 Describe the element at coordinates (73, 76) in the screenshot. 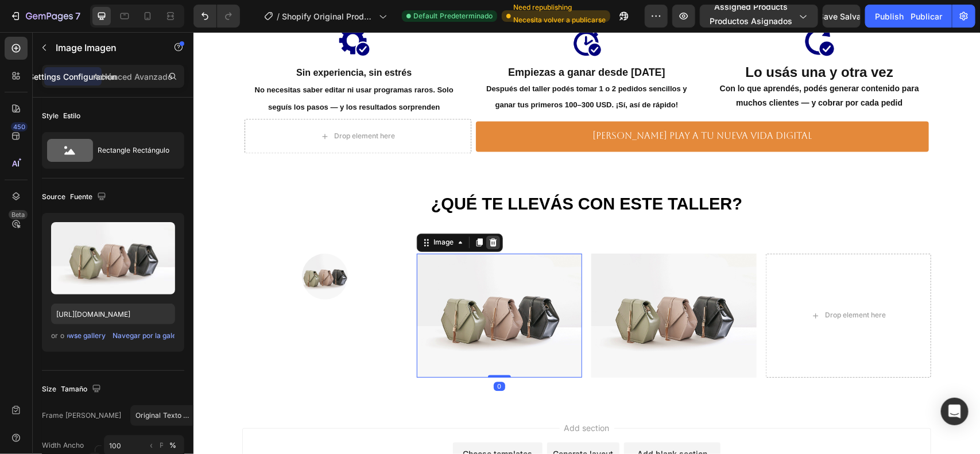

I see `p: Settings` at that location.